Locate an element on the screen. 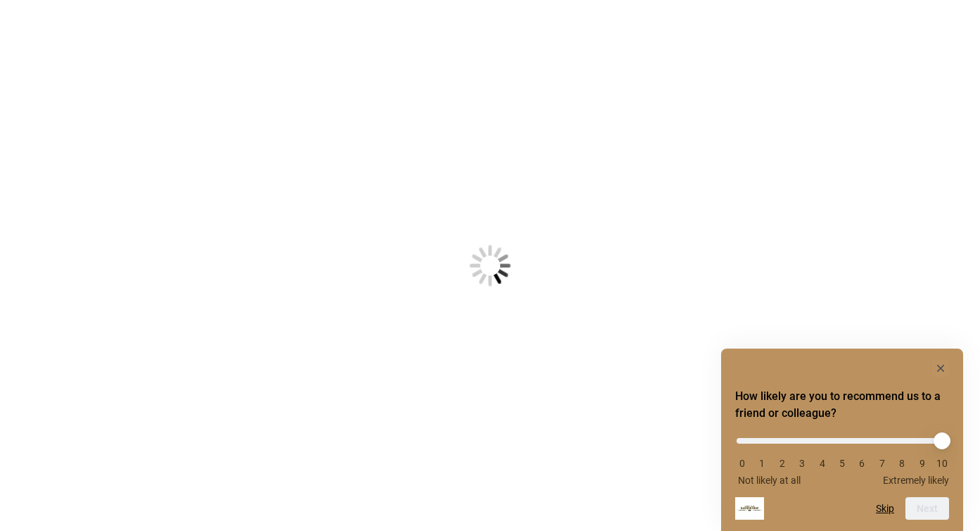  button: Hide survey is located at coordinates (940, 368).